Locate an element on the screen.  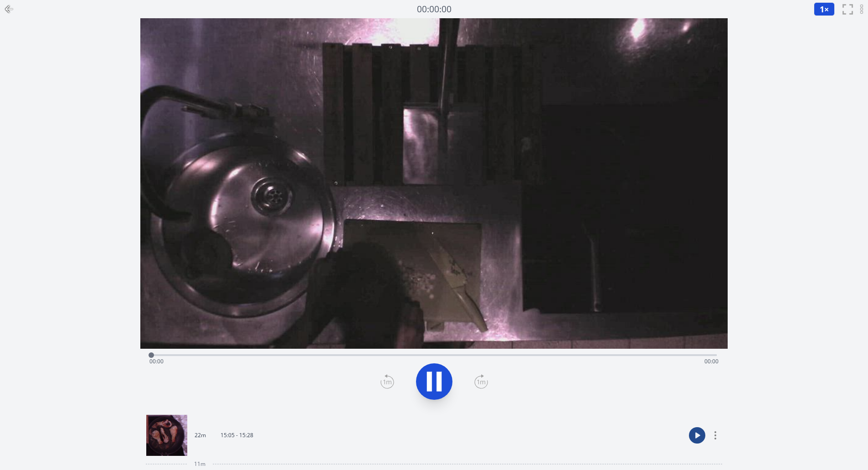
button: 1× is located at coordinates (825, 9).